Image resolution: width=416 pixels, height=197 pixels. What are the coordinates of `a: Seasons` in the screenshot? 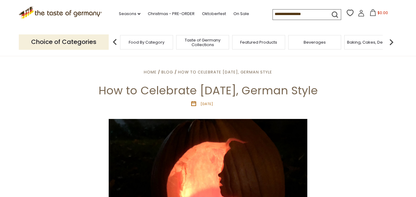 It's located at (130, 14).